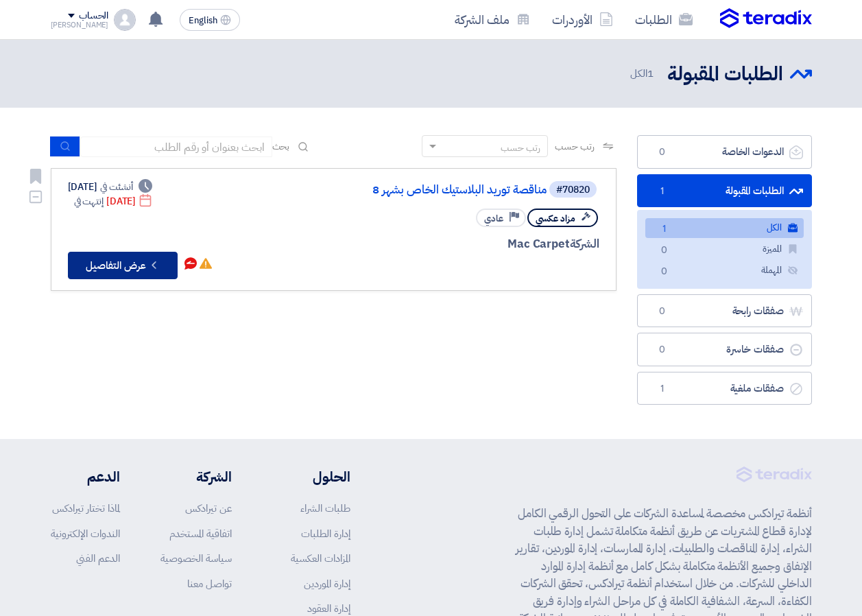  I want to click on a: صفقات ملغية1, so click(725, 388).